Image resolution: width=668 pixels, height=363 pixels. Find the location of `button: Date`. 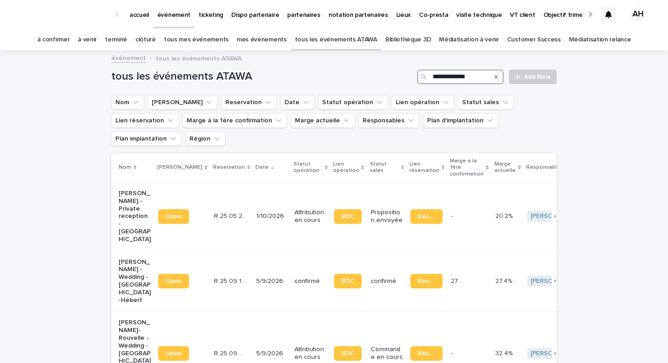

button: Date is located at coordinates (297, 102).